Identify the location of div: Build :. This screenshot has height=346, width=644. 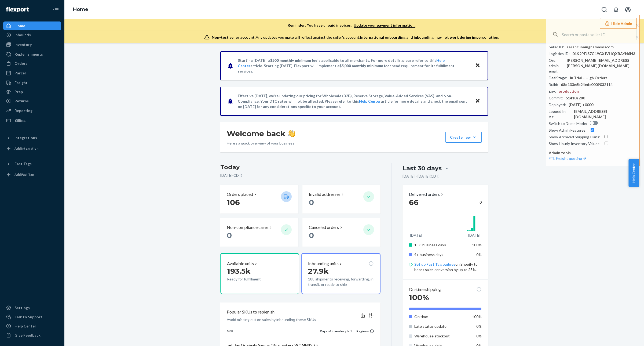
(553, 85).